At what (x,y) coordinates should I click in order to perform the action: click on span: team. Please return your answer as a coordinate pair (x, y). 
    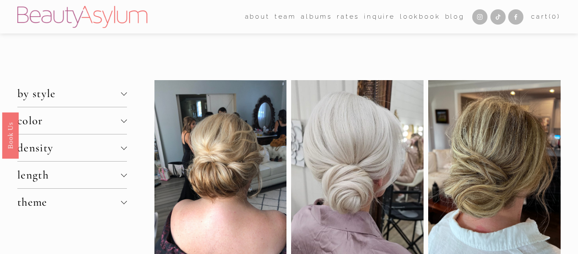
    Looking at the image, I should click on (285, 17).